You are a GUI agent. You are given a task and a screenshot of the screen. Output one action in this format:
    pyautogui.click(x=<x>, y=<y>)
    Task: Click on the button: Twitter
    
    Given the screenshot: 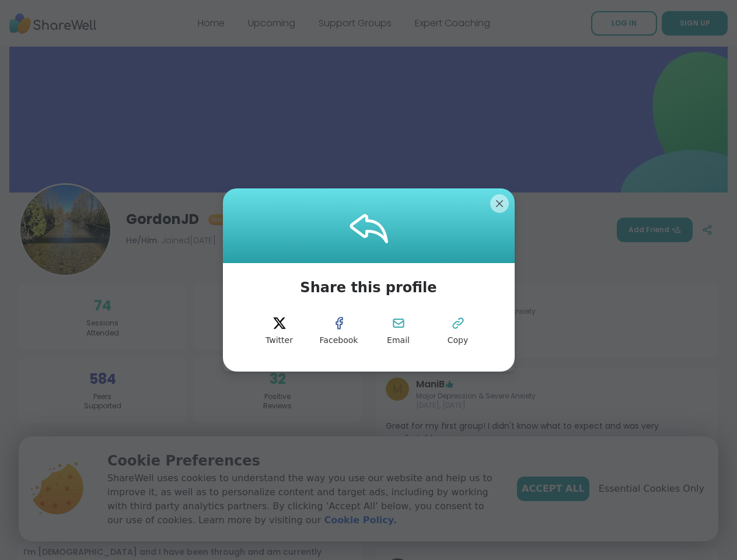 What is the action you would take?
    pyautogui.click(x=279, y=331)
    